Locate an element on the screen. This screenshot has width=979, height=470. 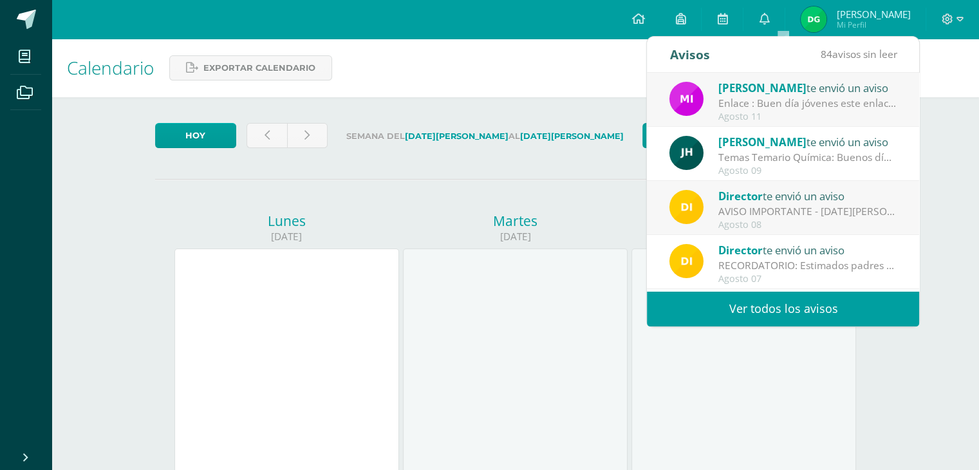
div: Avisos is located at coordinates (689, 54).